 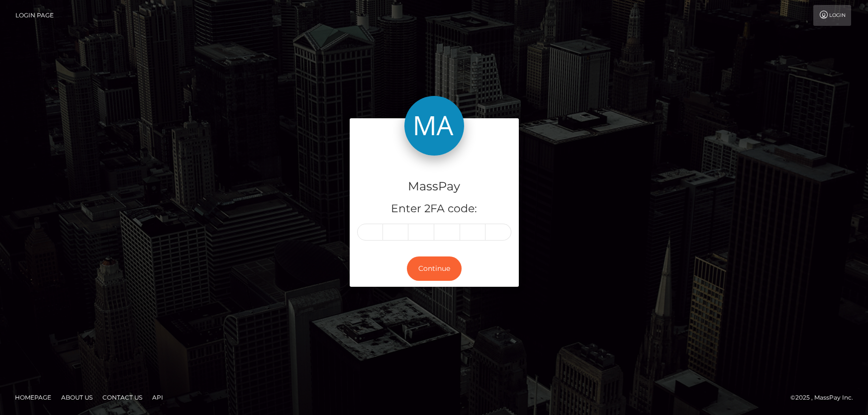 I want to click on a: Contact Us, so click(x=123, y=397).